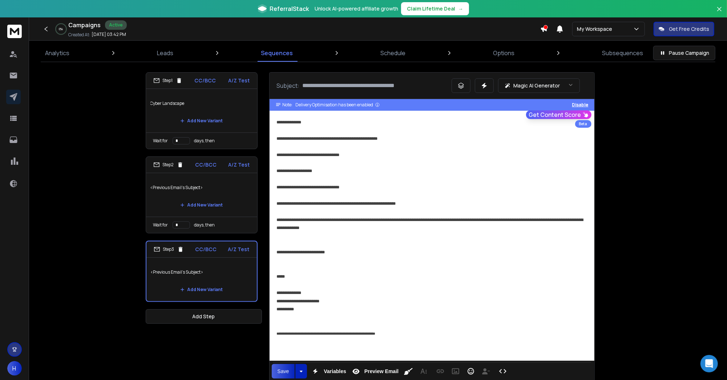 The width and height of the screenshot is (727, 380). I want to click on button: Claim Lifetime Deal→, so click(435, 9).